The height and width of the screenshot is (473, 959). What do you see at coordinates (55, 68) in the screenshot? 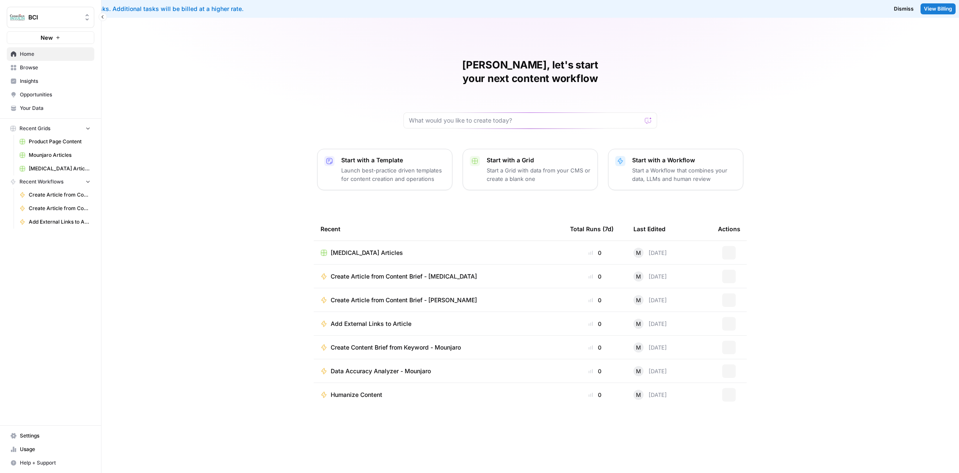
I see `span: Browse` at bounding box center [55, 68].